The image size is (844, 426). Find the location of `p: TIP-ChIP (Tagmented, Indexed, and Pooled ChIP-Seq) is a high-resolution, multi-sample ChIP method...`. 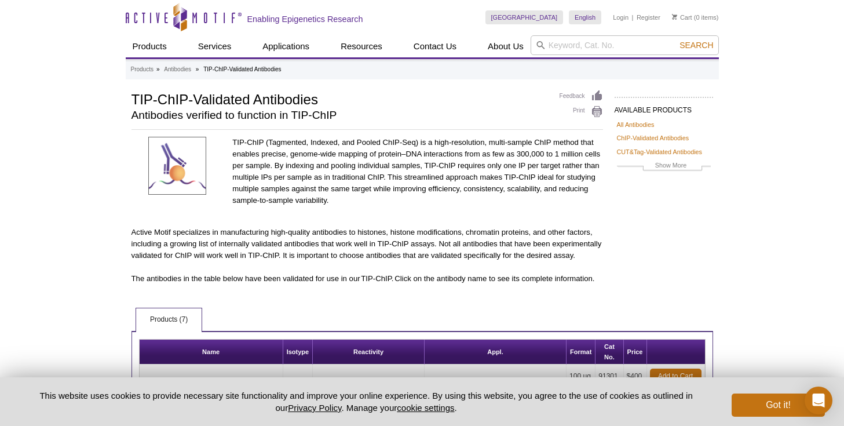

p: TIP-ChIP (Tagmented, Indexed, and Pooled ChIP-Seq) is a high-resolution, multi-sample ChIP method... is located at coordinates (417, 172).